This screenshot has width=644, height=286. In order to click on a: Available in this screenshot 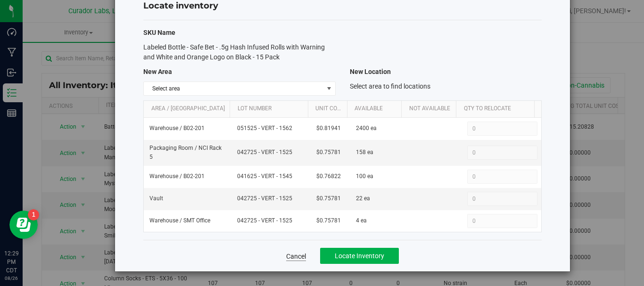, I will do `click(376, 109)`.